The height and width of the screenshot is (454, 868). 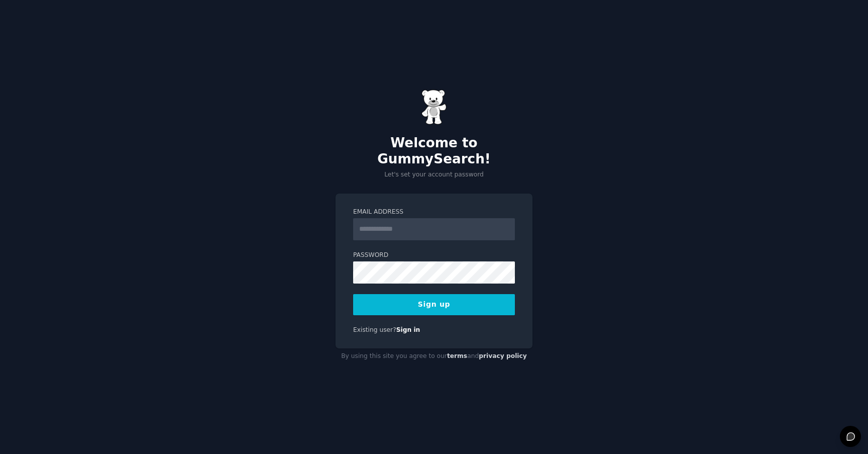 What do you see at coordinates (434, 305) in the screenshot?
I see `button: Sign up` at bounding box center [434, 305].